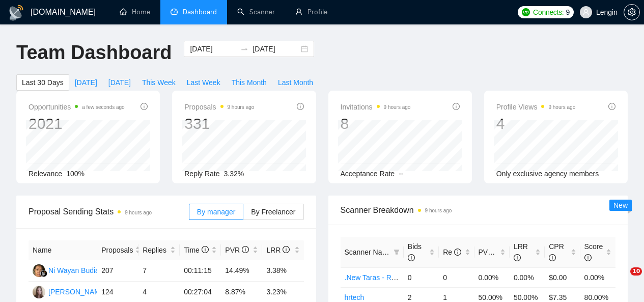  Describe the element at coordinates (77, 123) in the screenshot. I see `div: 2021` at that location.